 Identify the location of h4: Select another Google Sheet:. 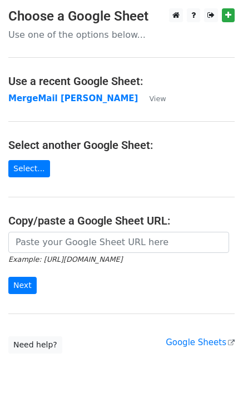
(121, 145).